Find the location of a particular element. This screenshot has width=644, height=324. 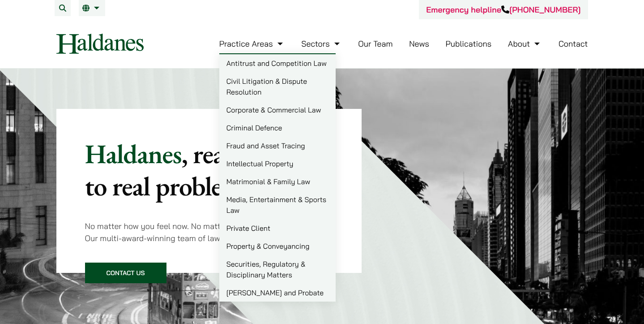

a: Contact is located at coordinates (574, 43).